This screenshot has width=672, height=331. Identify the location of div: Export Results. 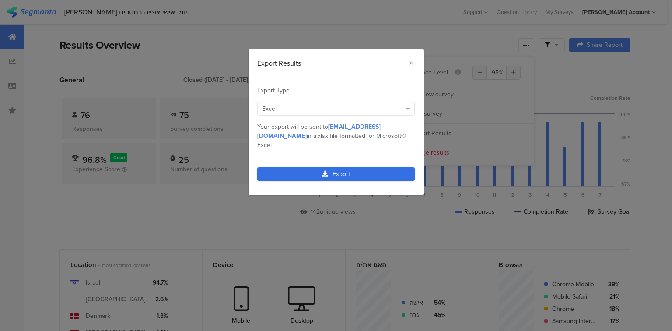
(336, 63).